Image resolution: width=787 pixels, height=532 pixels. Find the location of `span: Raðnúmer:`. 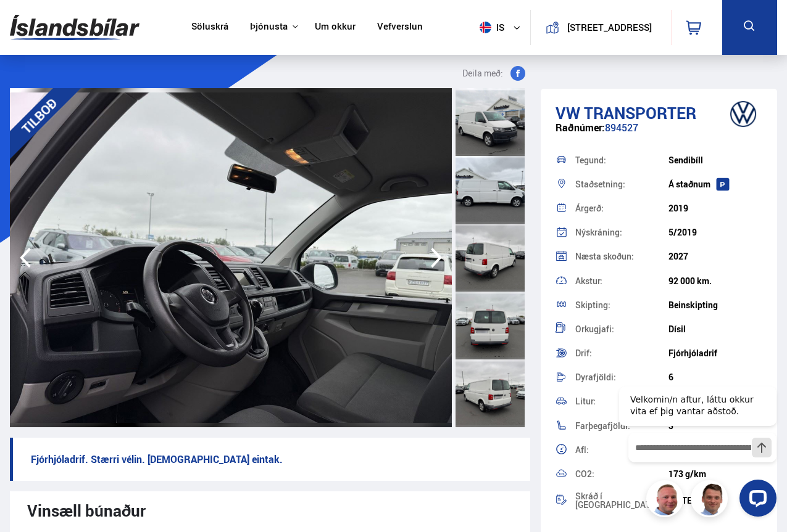

span: Raðnúmer: is located at coordinates (581, 128).